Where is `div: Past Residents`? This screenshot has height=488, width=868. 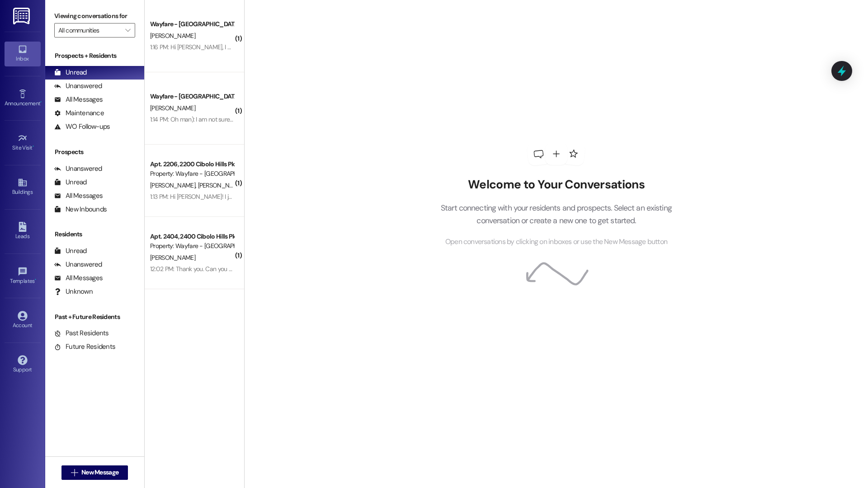 div: Past Residents is located at coordinates (81, 333).